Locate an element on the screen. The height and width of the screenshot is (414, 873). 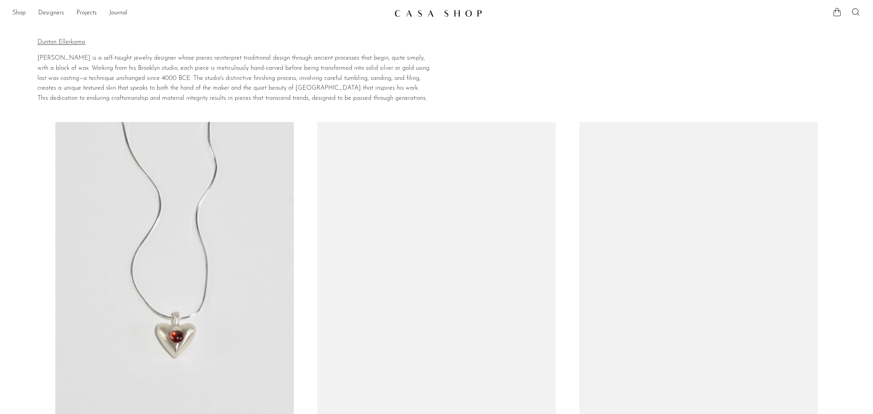
nav: Desktop navigation is located at coordinates (200, 13).